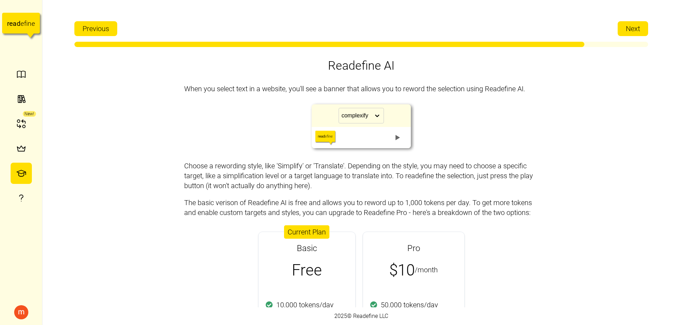 The image size is (680, 325). What do you see at coordinates (361, 89) in the screenshot?
I see `p: When you select text in a website, you'll see a banner that allows you to reword the selection us...` at bounding box center [361, 89].